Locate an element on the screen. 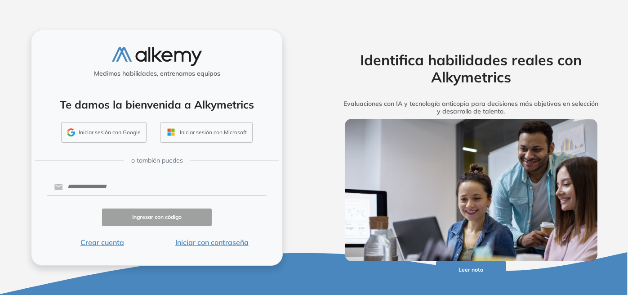  img: OUTLOOK_ICON is located at coordinates (171, 132).